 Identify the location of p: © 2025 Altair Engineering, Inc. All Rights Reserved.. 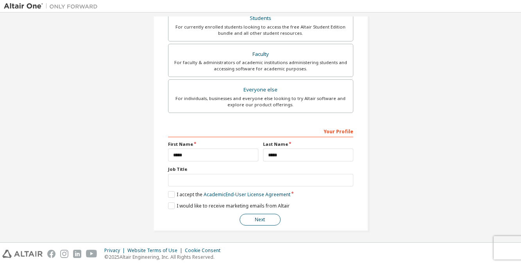
(164, 257).